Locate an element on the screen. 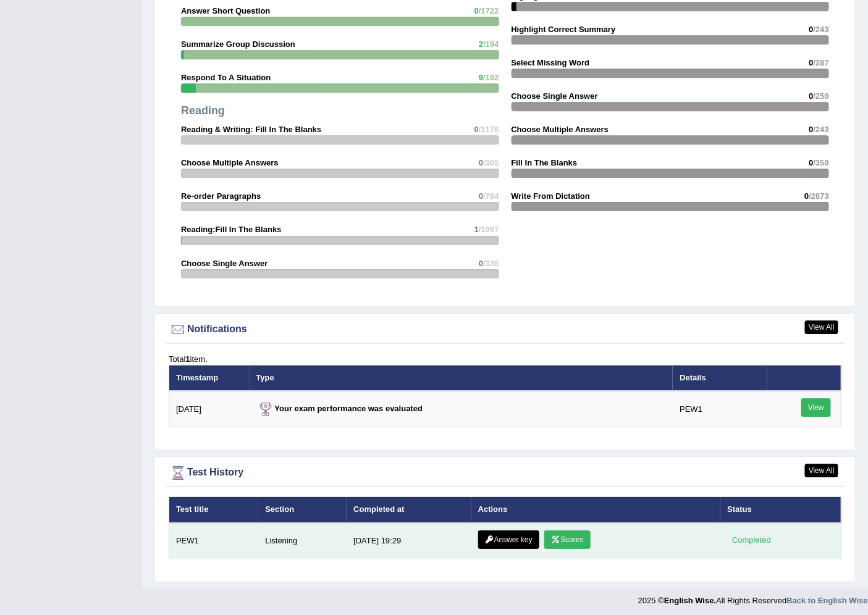  strong: Highlight Correct Summary is located at coordinates (564, 29).